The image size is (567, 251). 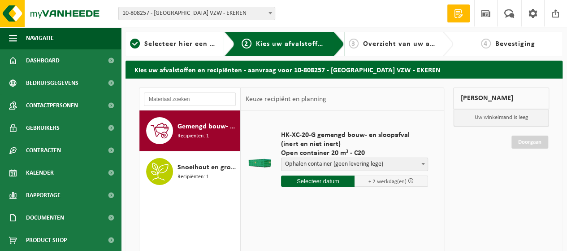 What do you see at coordinates (135, 43) in the screenshot?
I see `span: 1` at bounding box center [135, 43].